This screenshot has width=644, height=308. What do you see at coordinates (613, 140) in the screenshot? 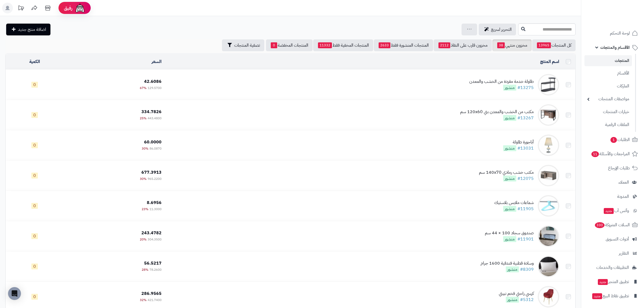
I see `span: 1` at bounding box center [613, 140].